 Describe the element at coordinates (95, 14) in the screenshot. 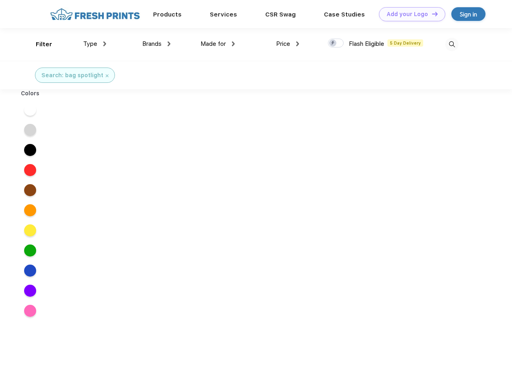

I see `img: fo%20logo%202.webp` at that location.